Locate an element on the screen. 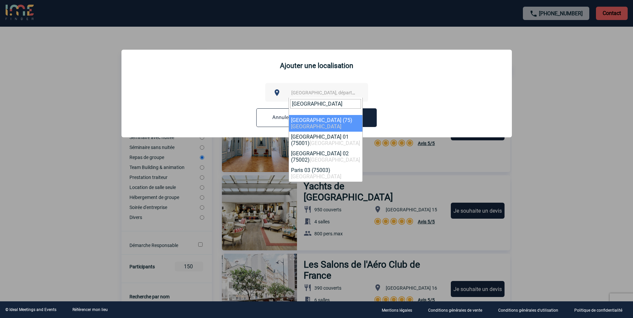 This screenshot has width=633, height=318. h2: Ajouter une localisation is located at coordinates (317, 66).